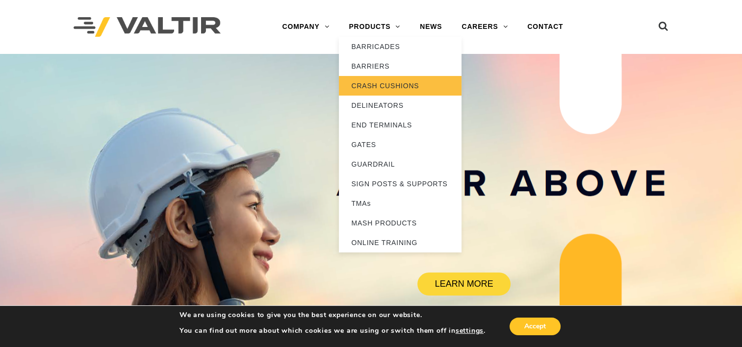 The width and height of the screenshot is (742, 347). Describe the element at coordinates (400, 125) in the screenshot. I see `a: END TERMINALS` at that location.